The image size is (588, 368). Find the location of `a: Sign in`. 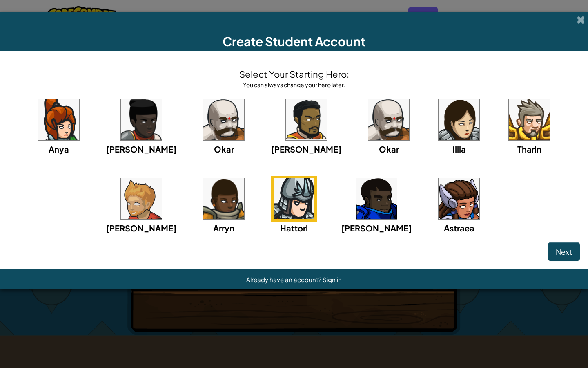

a: Sign in is located at coordinates (332, 279).